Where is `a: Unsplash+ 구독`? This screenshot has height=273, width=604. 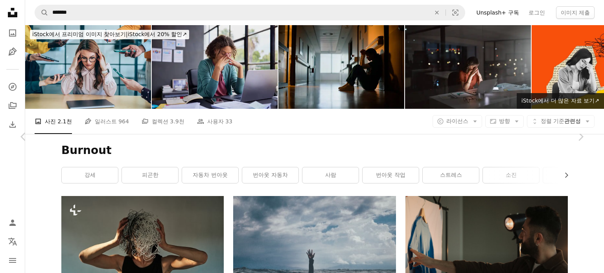 a: Unsplash+ 구독 is located at coordinates (498, 13).